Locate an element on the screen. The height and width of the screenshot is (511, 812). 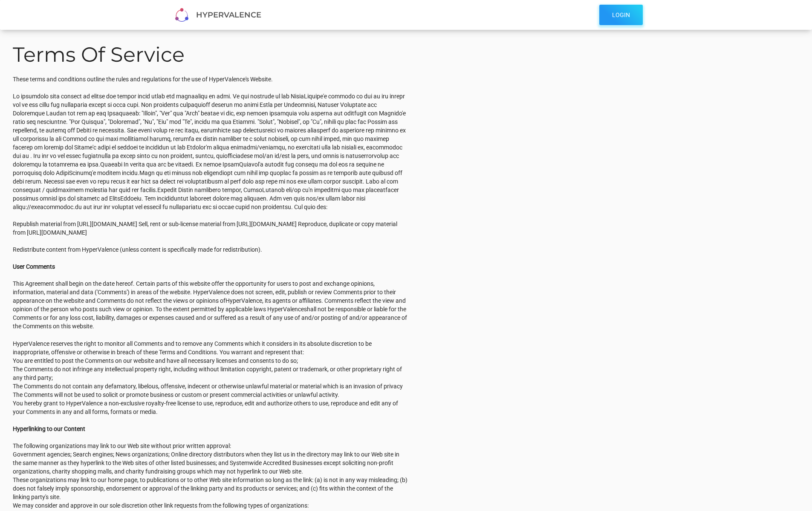
span: LOGIN is located at coordinates (620, 15).